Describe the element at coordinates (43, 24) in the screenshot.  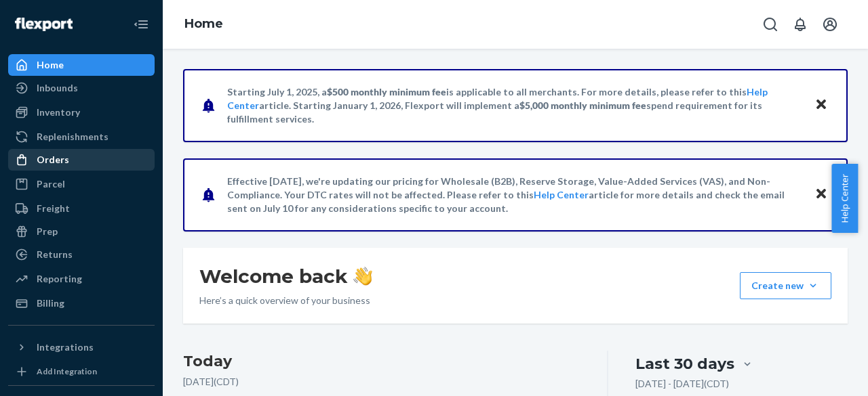
I see `img: Flexport logo` at that location.